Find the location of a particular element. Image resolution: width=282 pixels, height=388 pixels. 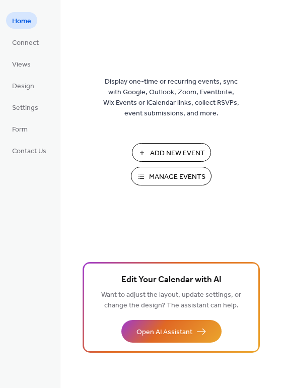

a: Design is located at coordinates (23, 85).